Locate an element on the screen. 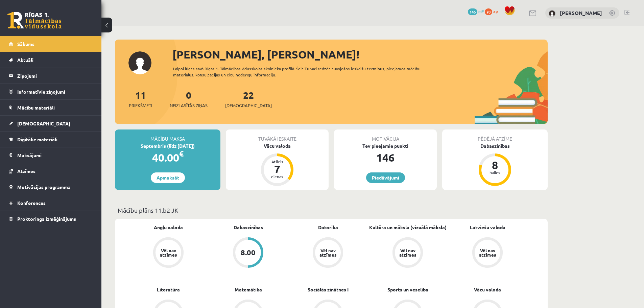 Image resolution: width=644 pixels, height=308 pixels. span: 70 is located at coordinates (488, 12).